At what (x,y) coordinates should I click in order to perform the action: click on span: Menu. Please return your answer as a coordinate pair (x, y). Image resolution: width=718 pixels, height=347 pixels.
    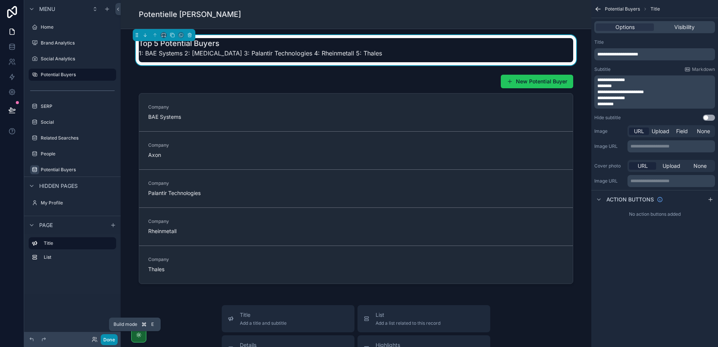
    Looking at the image, I should click on (47, 9).